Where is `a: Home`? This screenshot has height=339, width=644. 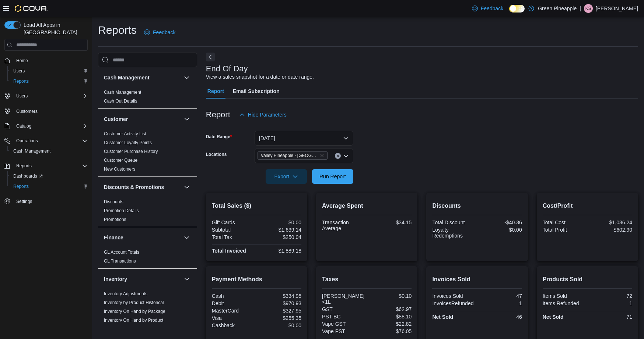 a: Home is located at coordinates (22, 61).